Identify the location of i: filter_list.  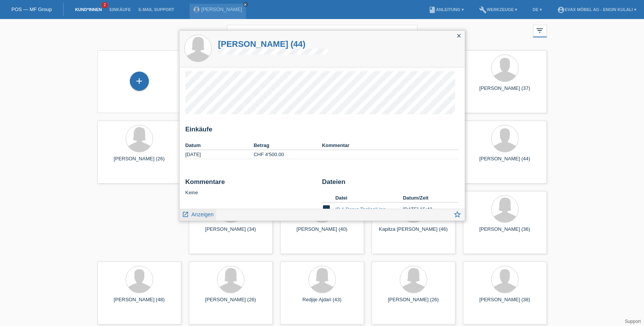
(540, 30).